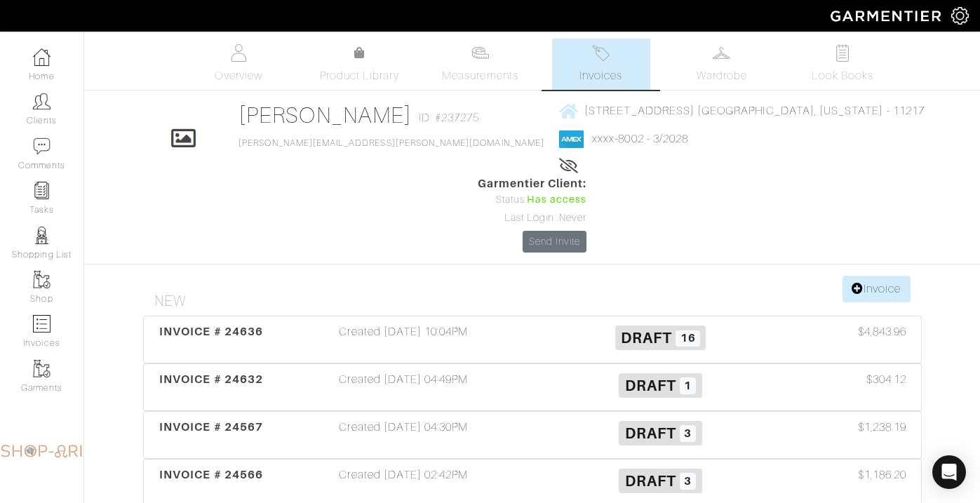 This screenshot has height=503, width=980. What do you see at coordinates (212, 331) in the screenshot?
I see `span: INVOICE # 24636` at bounding box center [212, 331].